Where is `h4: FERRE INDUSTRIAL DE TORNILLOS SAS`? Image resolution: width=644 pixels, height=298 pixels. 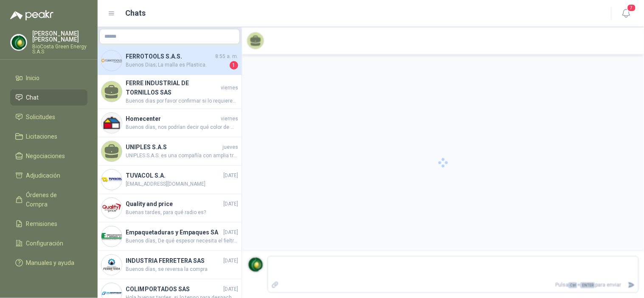 h4: FERRE INDUSTRIAL DE TORNILLOS SAS is located at coordinates (172, 88).